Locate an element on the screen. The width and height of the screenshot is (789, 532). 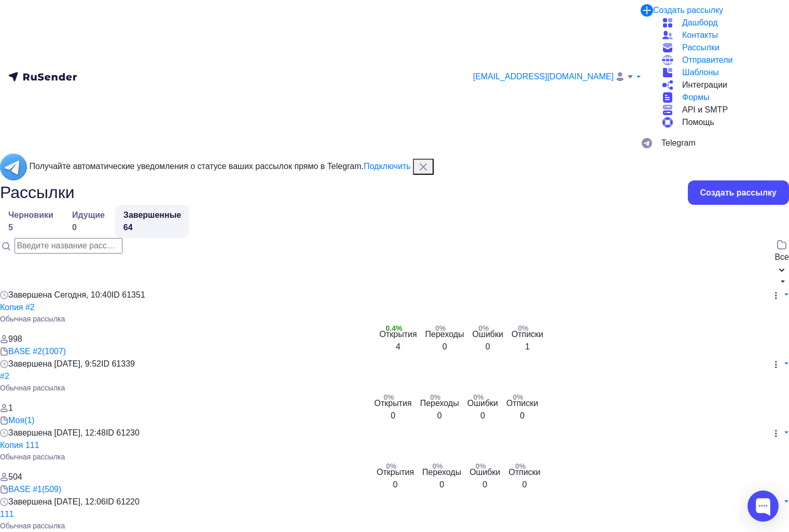
span: Формы is located at coordinates (695, 98).